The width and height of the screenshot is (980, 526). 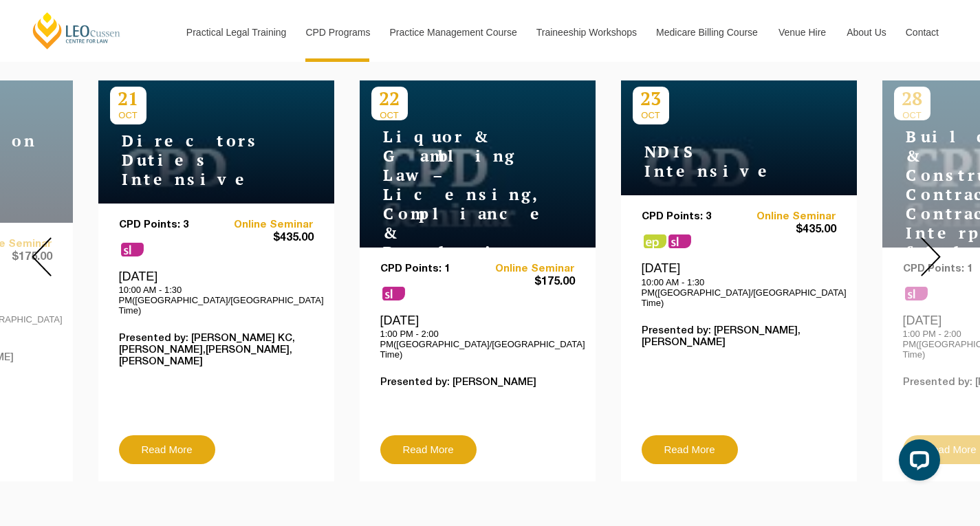 I want to click on a: Practice Management Course, so click(x=452, y=32).